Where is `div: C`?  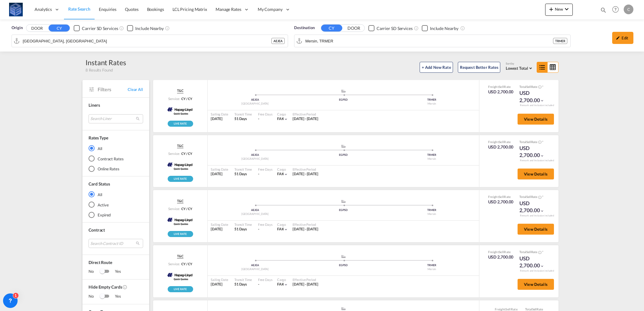
div: C is located at coordinates (629, 9).